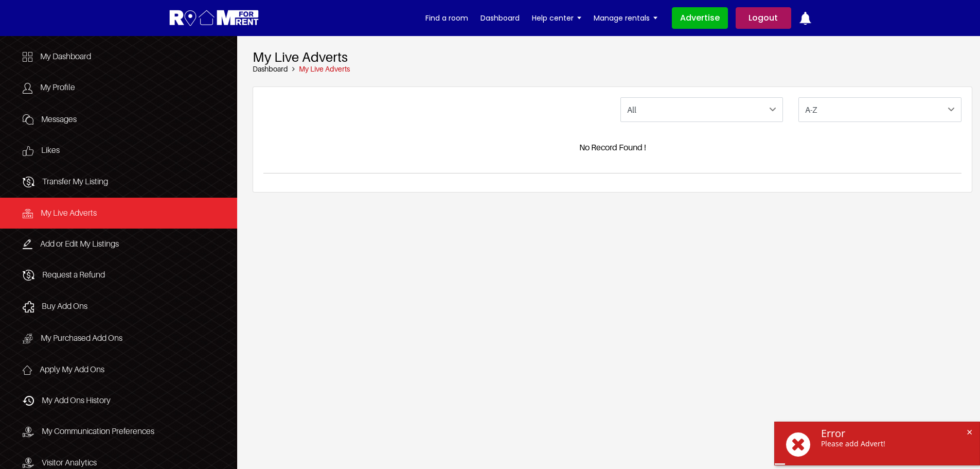 This screenshot has height=469, width=980. Describe the element at coordinates (446, 18) in the screenshot. I see `a: Find a room` at that location.